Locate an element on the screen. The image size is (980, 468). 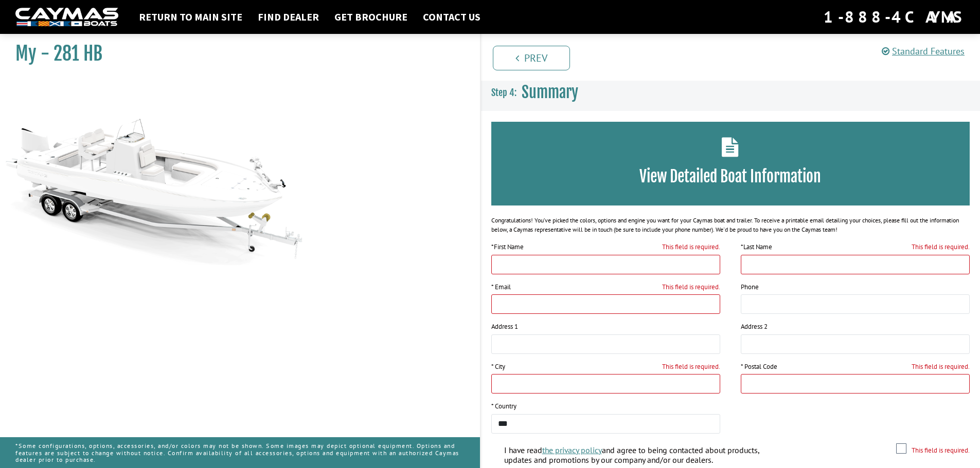
a: Standard Features is located at coordinates (923, 51).